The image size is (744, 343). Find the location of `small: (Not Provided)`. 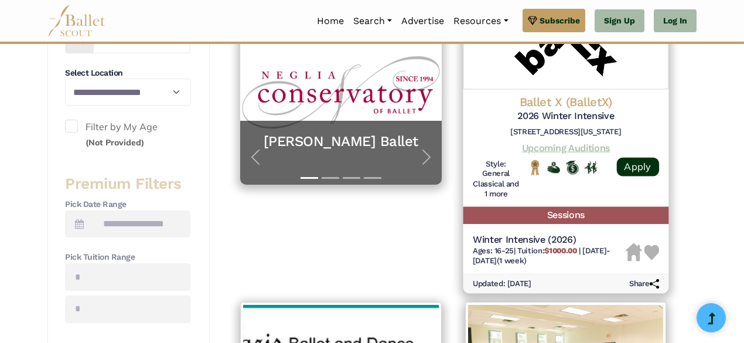

small: (Not Provided) is located at coordinates (115, 142).